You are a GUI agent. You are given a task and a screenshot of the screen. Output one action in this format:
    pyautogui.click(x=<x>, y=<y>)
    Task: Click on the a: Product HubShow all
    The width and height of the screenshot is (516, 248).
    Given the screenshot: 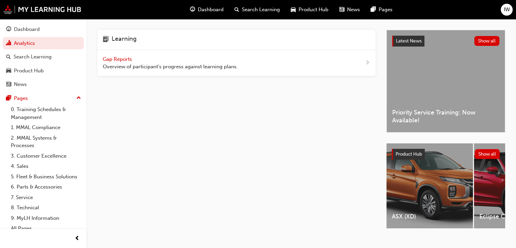 What is the action you would take?
    pyautogui.click(x=446, y=154)
    